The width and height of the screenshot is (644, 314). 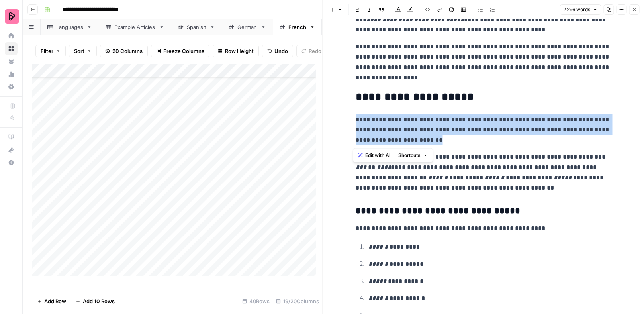 What do you see at coordinates (135, 27) in the screenshot?
I see `div: Example Articles` at bounding box center [135, 27].